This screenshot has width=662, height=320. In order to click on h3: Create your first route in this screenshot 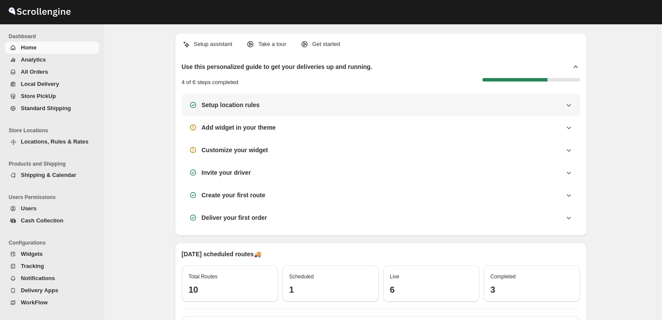, I will do `click(233, 195)`.